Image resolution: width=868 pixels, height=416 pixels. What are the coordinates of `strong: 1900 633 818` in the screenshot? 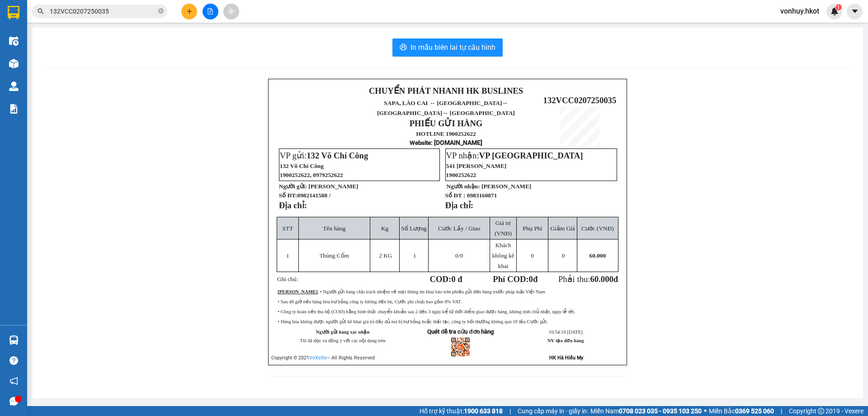 It's located at (484, 411).